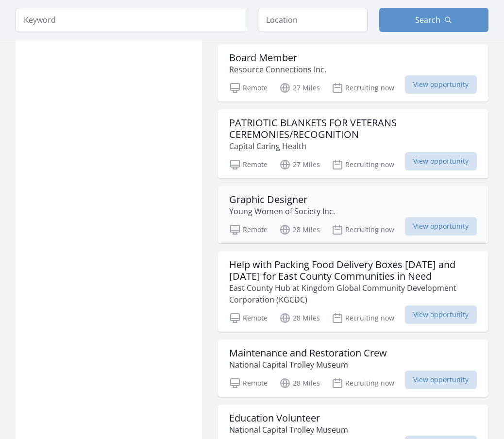 This screenshot has height=439, width=504. What do you see at coordinates (277, 58) in the screenshot?
I see `h3: Board Member` at bounding box center [277, 58].